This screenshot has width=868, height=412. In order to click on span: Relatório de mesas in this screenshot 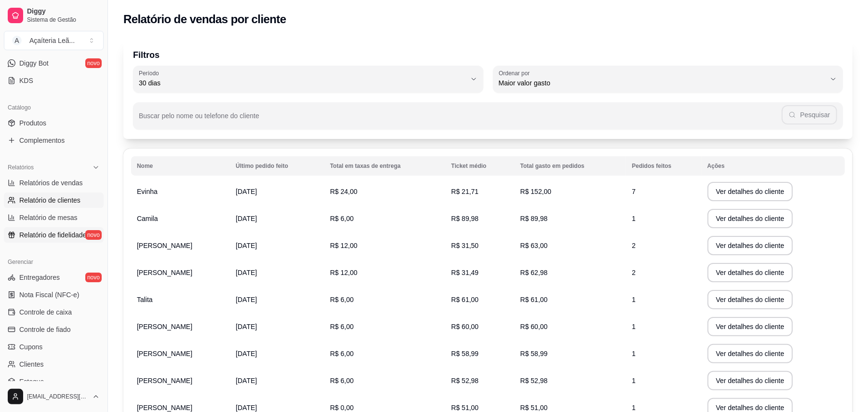, I will do `click(48, 218)`.